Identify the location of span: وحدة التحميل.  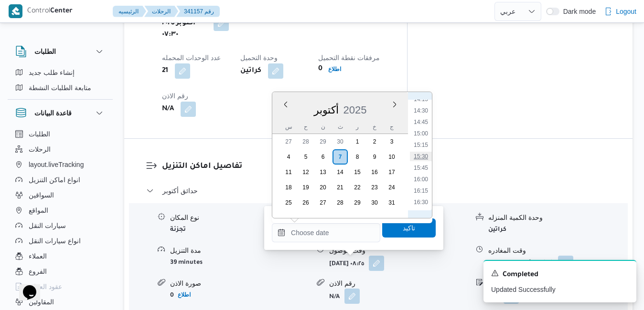
(259, 58).